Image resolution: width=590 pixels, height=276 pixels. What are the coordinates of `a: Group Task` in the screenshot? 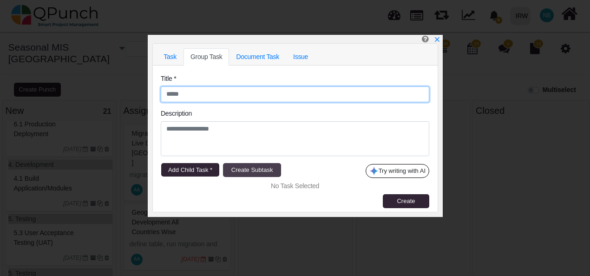 It's located at (206, 57).